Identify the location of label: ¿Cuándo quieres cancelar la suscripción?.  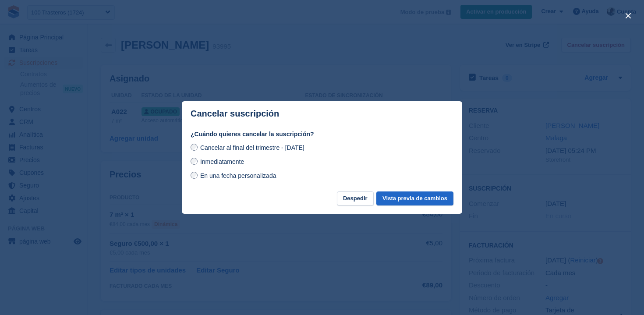
(322, 134).